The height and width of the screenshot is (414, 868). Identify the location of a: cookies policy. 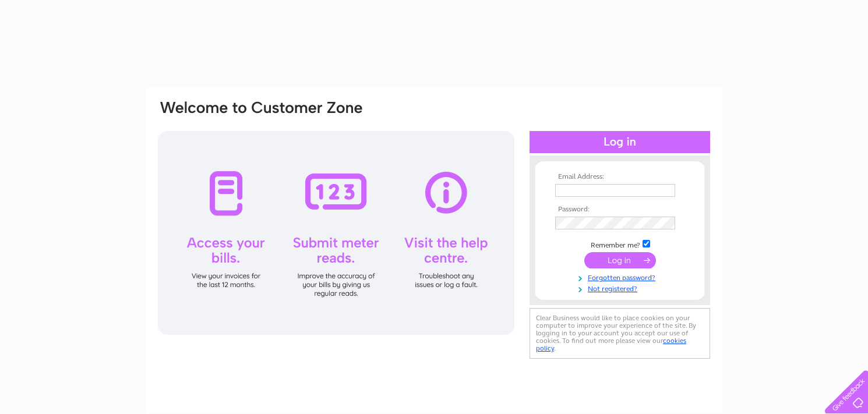
(611, 345).